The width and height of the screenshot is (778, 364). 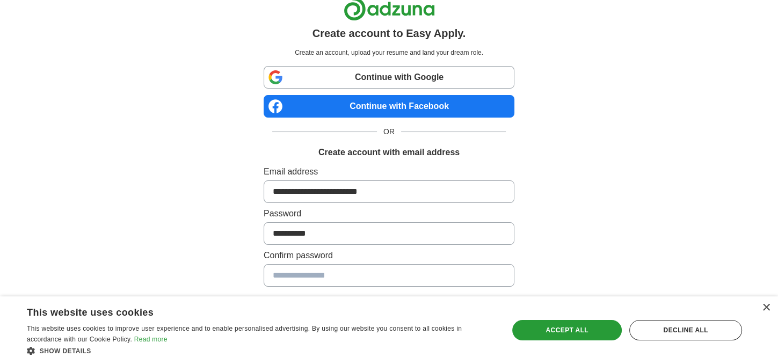 What do you see at coordinates (389, 53) in the screenshot?
I see `p: Create an account, upload your resume and land your dream role.` at bounding box center [389, 53].